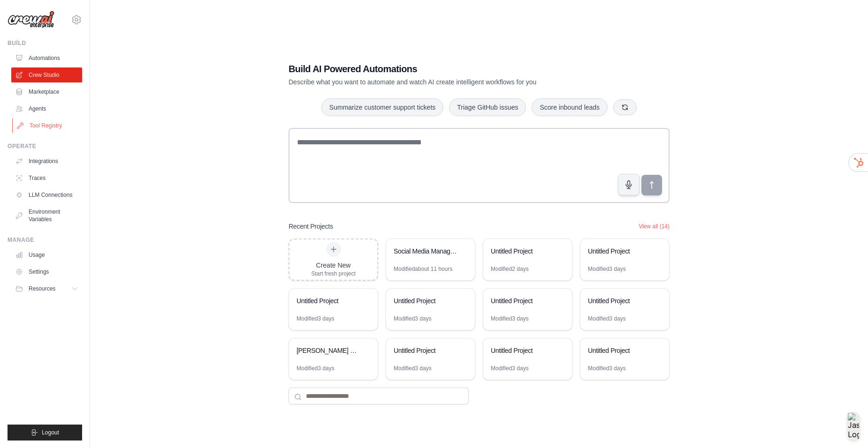 The width and height of the screenshot is (868, 448). Describe the element at coordinates (46, 255) in the screenshot. I see `a: Usage` at that location.